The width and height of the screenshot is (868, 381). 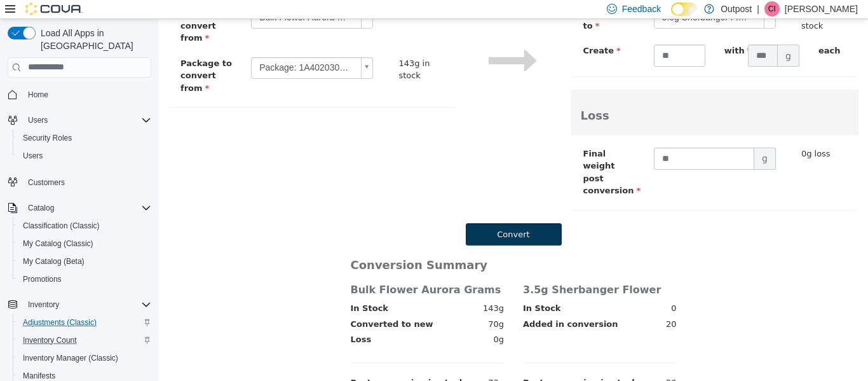 What do you see at coordinates (337, 364) in the screenshot?
I see `span: 73g` at bounding box center [337, 364].